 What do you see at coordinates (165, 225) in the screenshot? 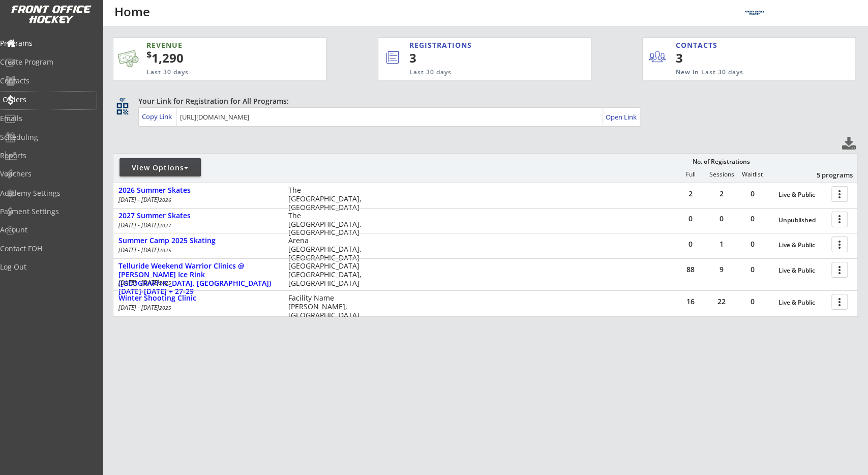
I see `em: 2027` at bounding box center [165, 225].